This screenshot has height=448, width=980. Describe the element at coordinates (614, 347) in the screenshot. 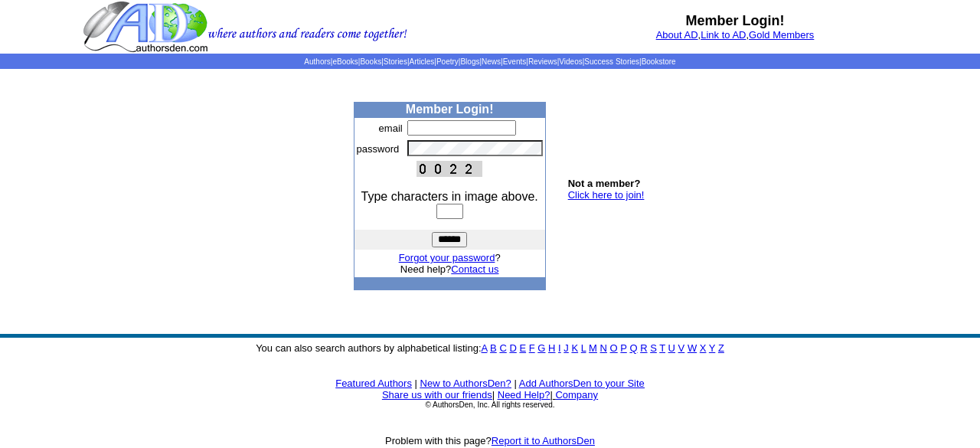

I see `a: O` at that location.